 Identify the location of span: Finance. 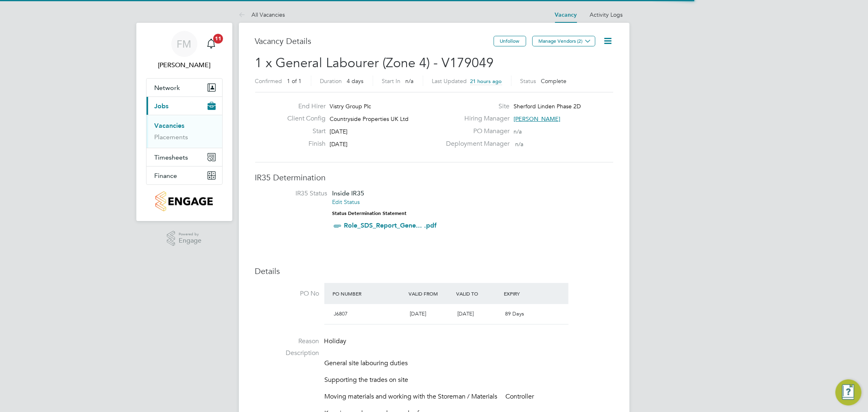
(166, 175).